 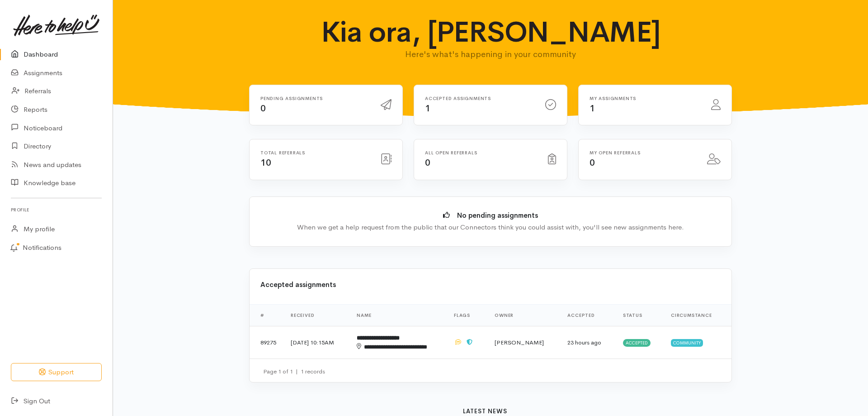 What do you see at coordinates (584, 342) in the screenshot?
I see `time: 23 hours ago` at bounding box center [584, 342].